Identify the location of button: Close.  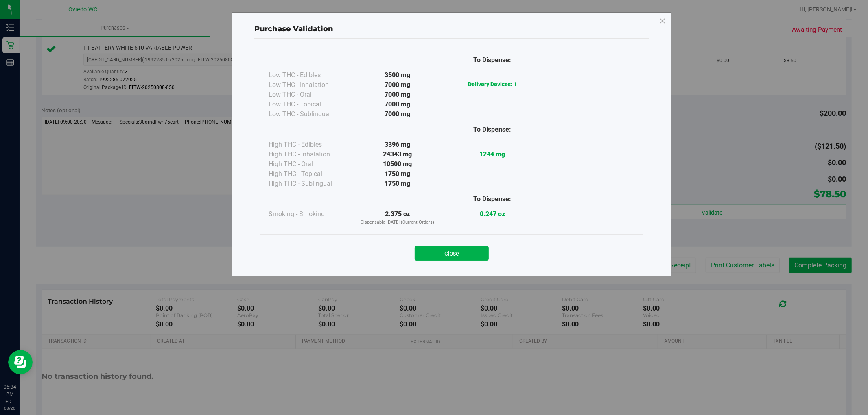
(451, 253).